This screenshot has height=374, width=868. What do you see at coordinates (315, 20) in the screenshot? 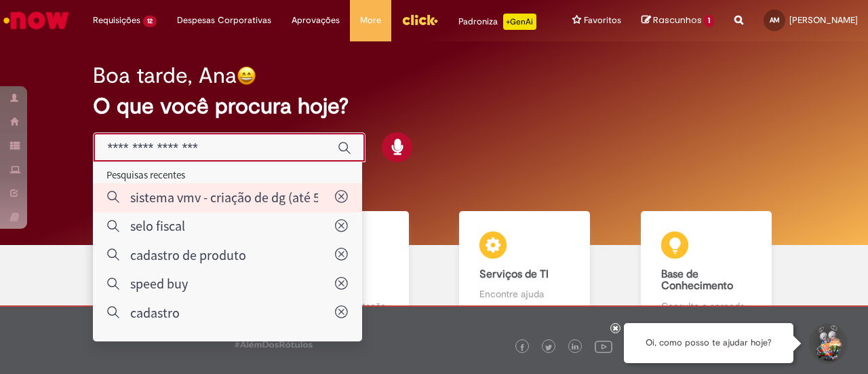
I see `span: Aprovações` at bounding box center [315, 20].